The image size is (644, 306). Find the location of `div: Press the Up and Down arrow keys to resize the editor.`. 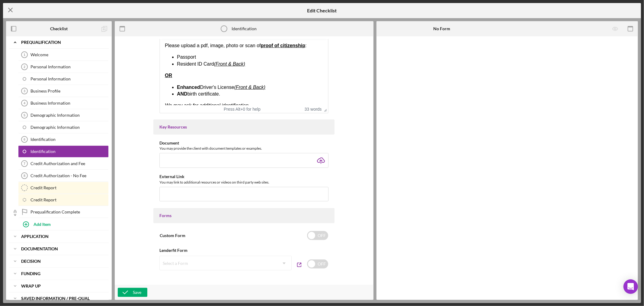

div: Press the Up and Down arrow keys to resize the editor. is located at coordinates (324, 109).